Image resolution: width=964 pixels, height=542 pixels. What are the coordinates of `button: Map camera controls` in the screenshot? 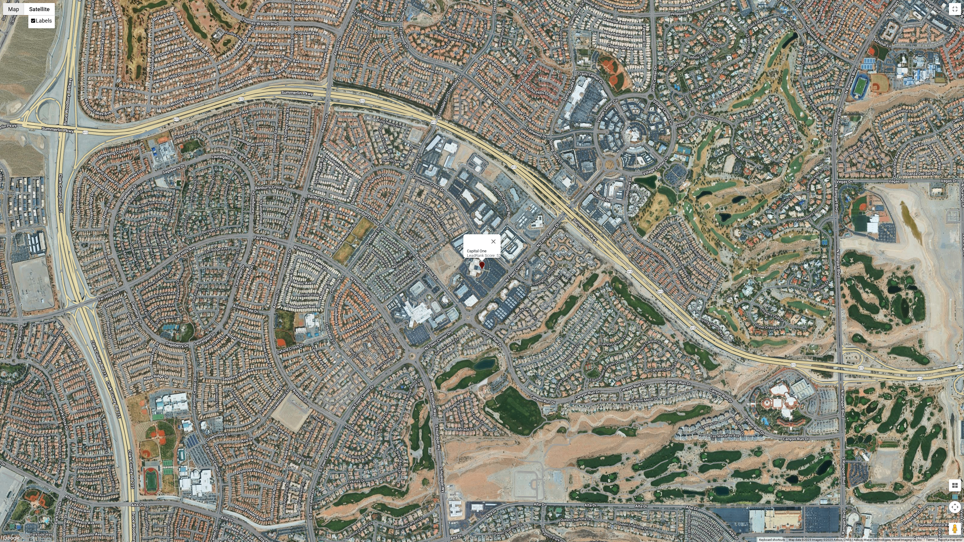 It's located at (955, 507).